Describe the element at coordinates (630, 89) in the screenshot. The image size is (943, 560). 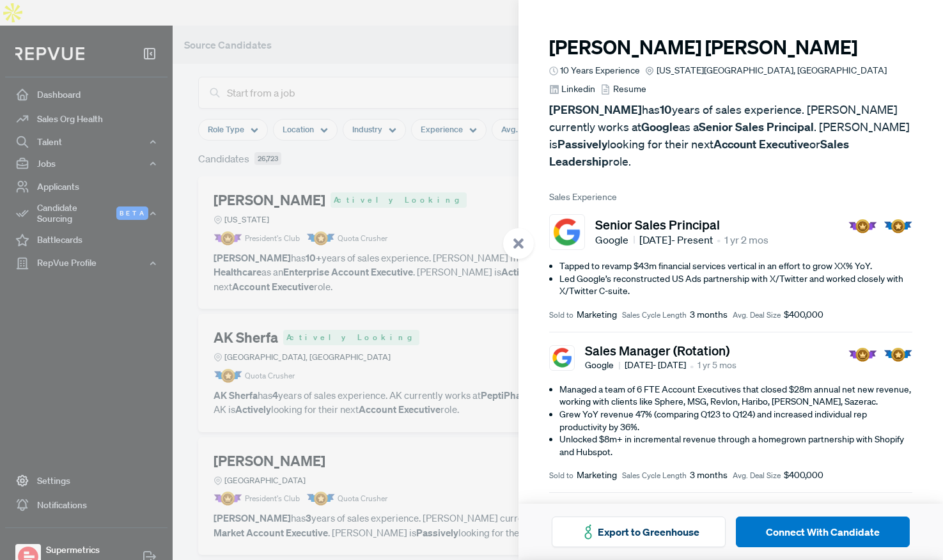
I see `span: Resume` at that location.